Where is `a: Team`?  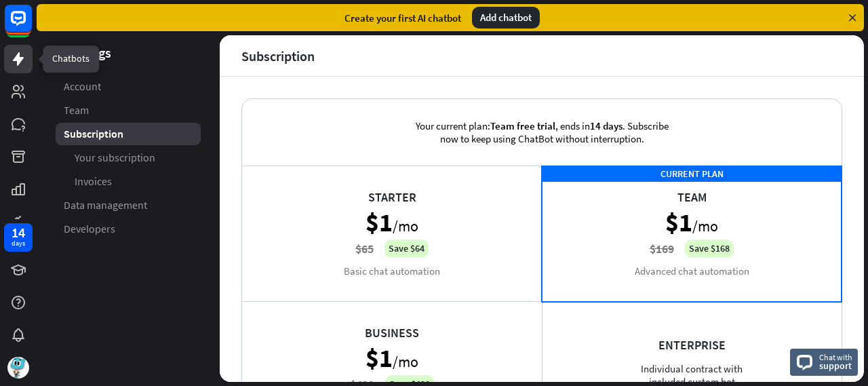 a: Team is located at coordinates (128, 110).